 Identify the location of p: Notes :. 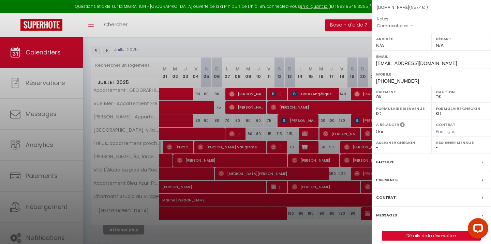
(431, 19).